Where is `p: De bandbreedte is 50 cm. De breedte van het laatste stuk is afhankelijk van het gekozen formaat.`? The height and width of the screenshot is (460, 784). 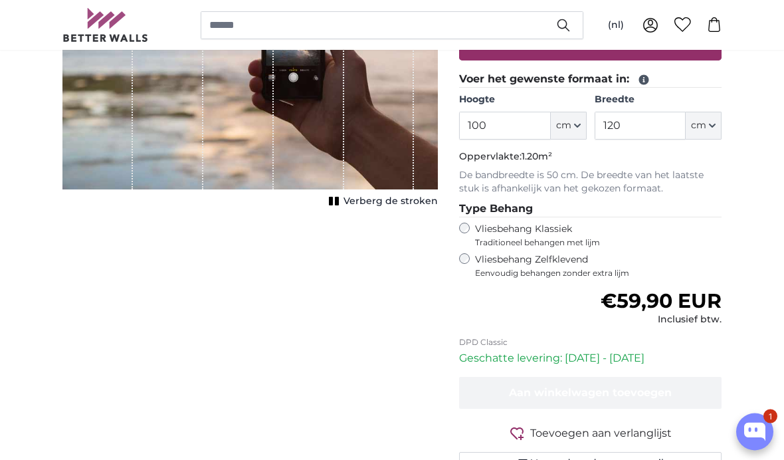 p: De bandbreedte is 50 cm. De breedte van het laatste stuk is afhankelijk van het gekozen formaat. is located at coordinates (590, 183).